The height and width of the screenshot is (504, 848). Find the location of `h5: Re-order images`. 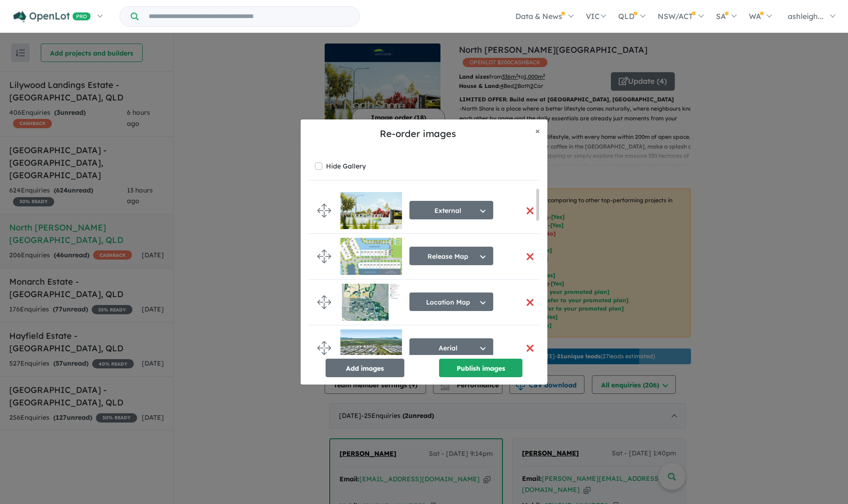

h5: Re-order images is located at coordinates (418, 134).